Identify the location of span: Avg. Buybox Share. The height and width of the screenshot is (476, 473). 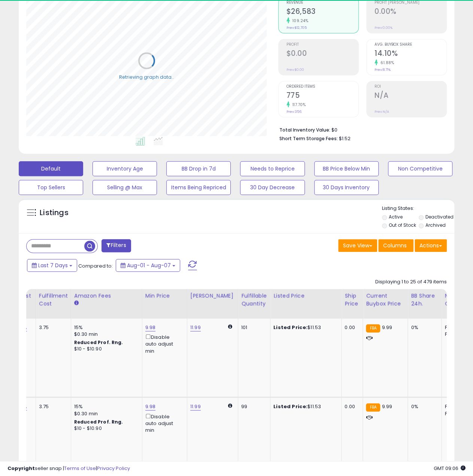
(411, 45).